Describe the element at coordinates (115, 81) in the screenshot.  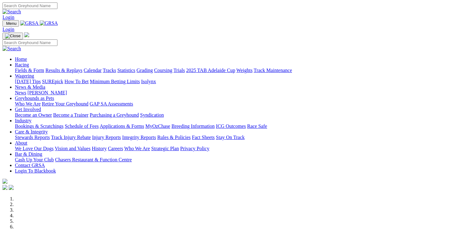
I see `a: Minimum Betting Limits` at that location.